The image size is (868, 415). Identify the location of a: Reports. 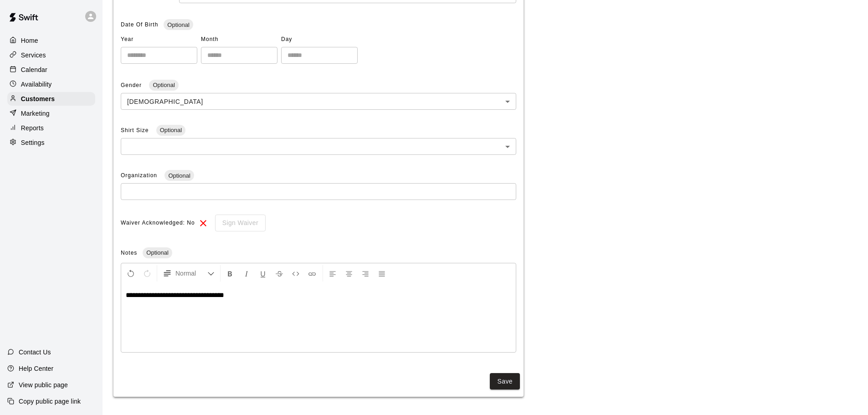
(51, 128).